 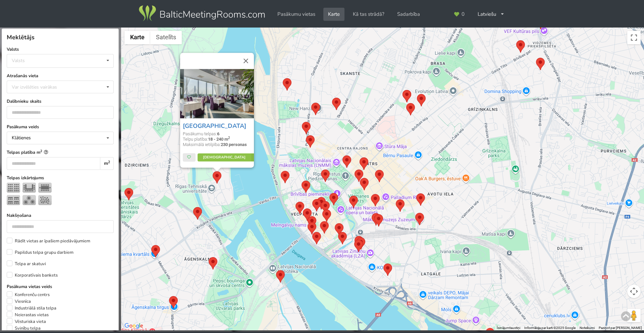 What do you see at coordinates (508, 328) in the screenshot?
I see `button: Īsinājumtaustiņi` at bounding box center [508, 328].